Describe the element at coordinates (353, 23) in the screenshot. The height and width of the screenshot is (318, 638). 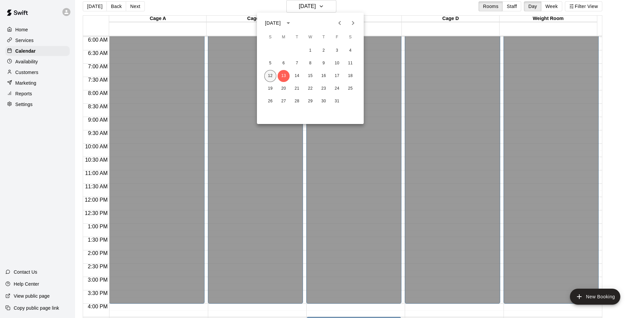
I see `button: Next month` at that location.